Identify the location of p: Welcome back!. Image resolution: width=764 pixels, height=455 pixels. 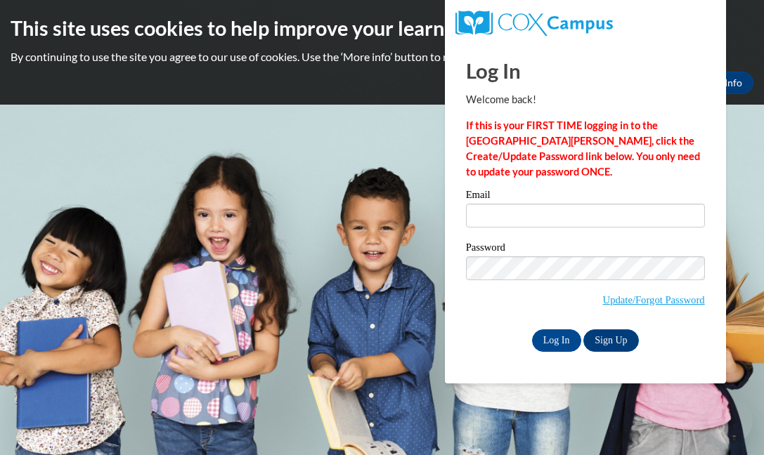
(585, 100).